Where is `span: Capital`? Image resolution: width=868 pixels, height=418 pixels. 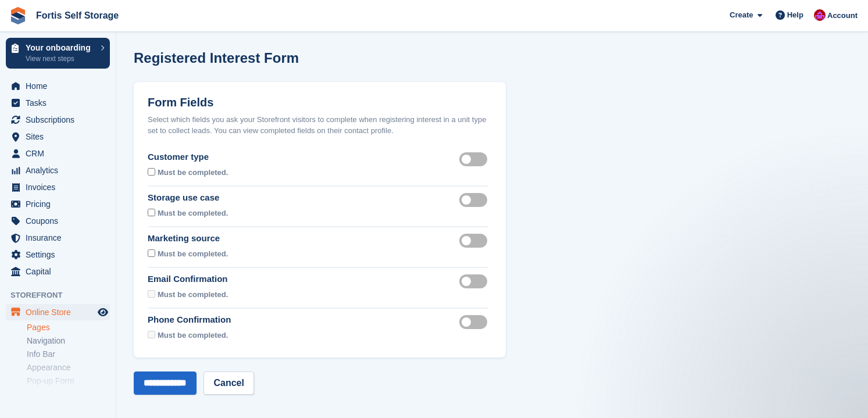 span: Capital is located at coordinates (61, 271).